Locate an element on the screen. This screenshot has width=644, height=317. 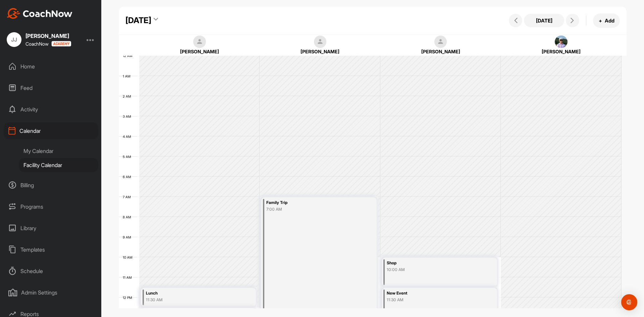
div: 7:00 AM is located at coordinates (311, 209).